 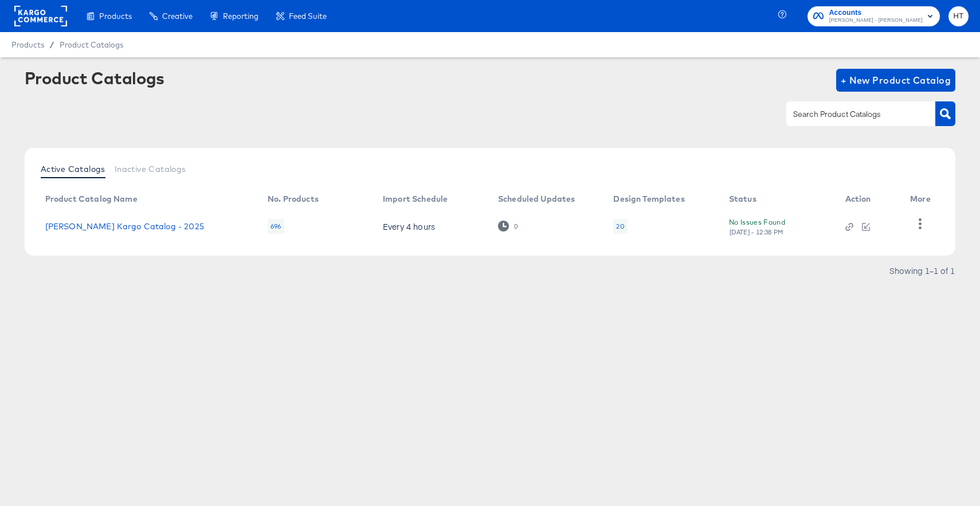 What do you see at coordinates (537, 199) in the screenshot?
I see `div: Scheduled Updates` at bounding box center [537, 199].